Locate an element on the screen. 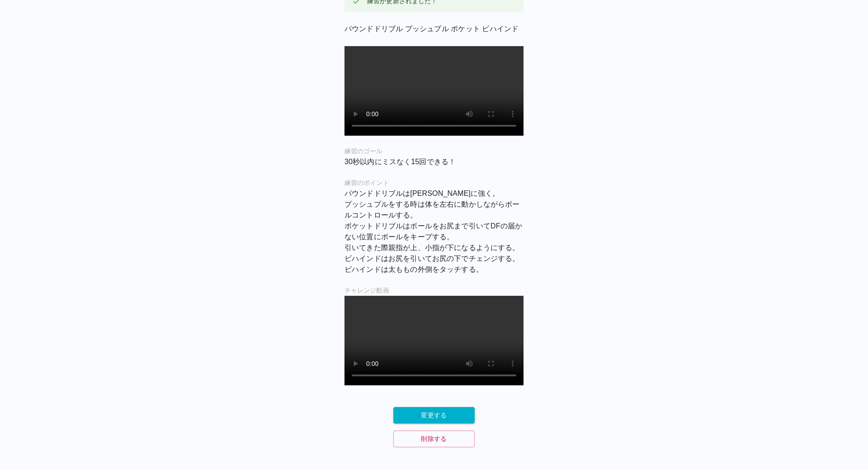  h6: パウンドドリブル プッシュプル ポケット ビハインド is located at coordinates (434, 29).